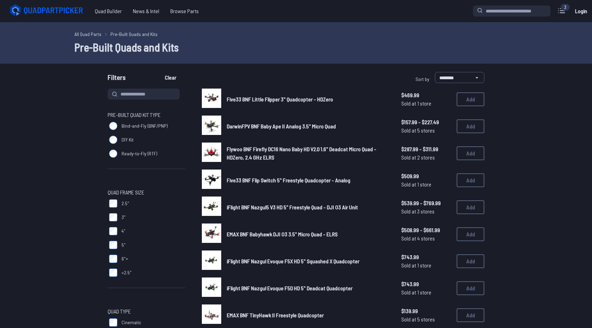 This screenshot has width=592, height=328. Describe the element at coordinates (426, 95) in the screenshot. I see `span: $469.99` at that location.